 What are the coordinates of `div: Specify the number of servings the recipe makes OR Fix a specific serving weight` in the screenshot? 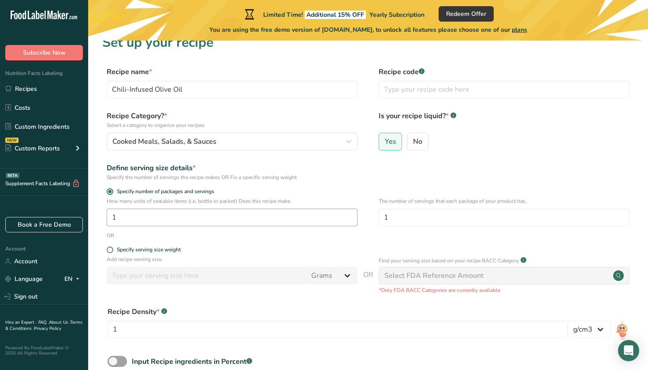 It's located at (232, 177).